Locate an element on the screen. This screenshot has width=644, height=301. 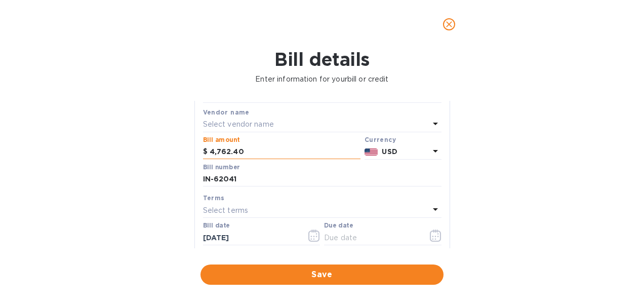
h1: Bill details is located at coordinates (322, 59).